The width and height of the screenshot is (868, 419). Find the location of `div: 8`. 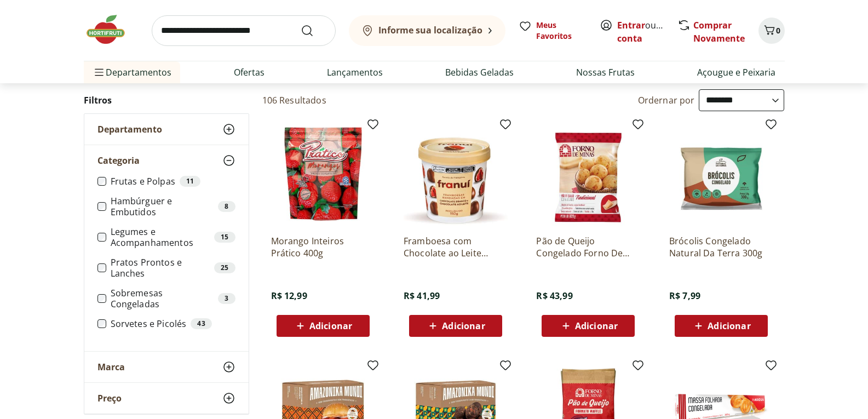

div: 8 is located at coordinates (226, 207).